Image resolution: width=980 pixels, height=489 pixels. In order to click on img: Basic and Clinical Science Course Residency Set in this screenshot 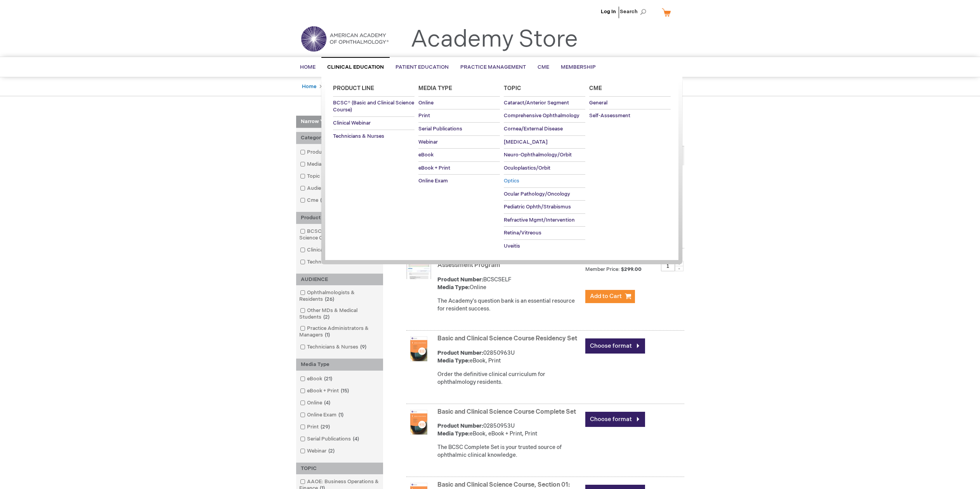, I will do `click(418, 349)`.